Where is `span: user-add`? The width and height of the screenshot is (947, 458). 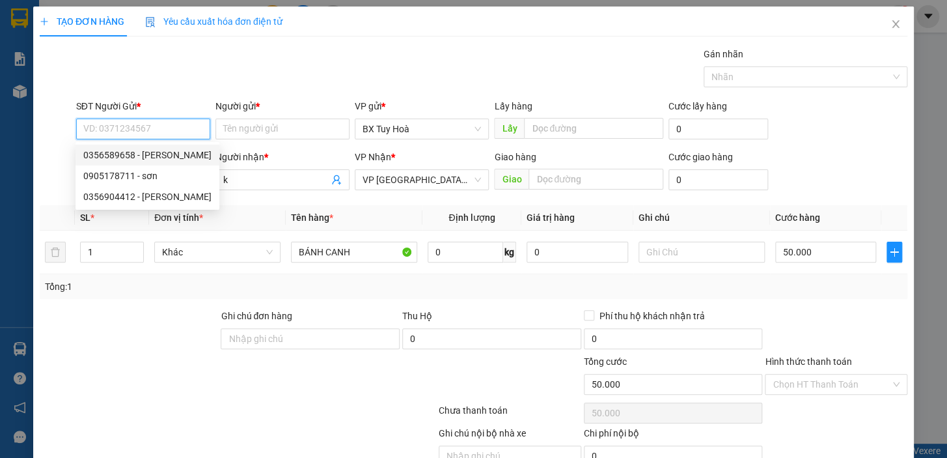
span: user-add is located at coordinates (337, 180).